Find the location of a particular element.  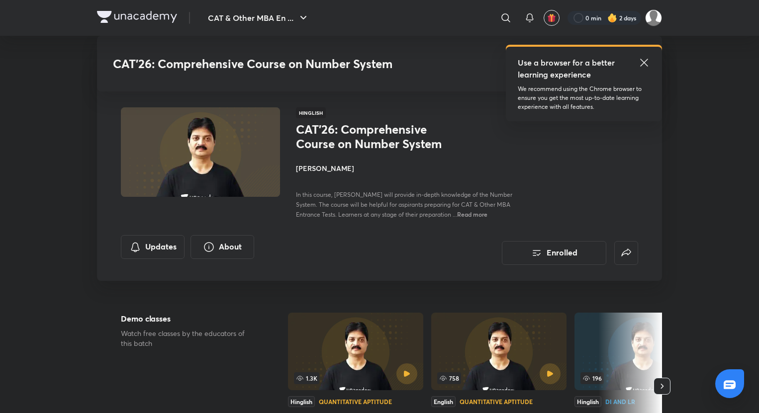

span: 758 is located at coordinates (449, 378).